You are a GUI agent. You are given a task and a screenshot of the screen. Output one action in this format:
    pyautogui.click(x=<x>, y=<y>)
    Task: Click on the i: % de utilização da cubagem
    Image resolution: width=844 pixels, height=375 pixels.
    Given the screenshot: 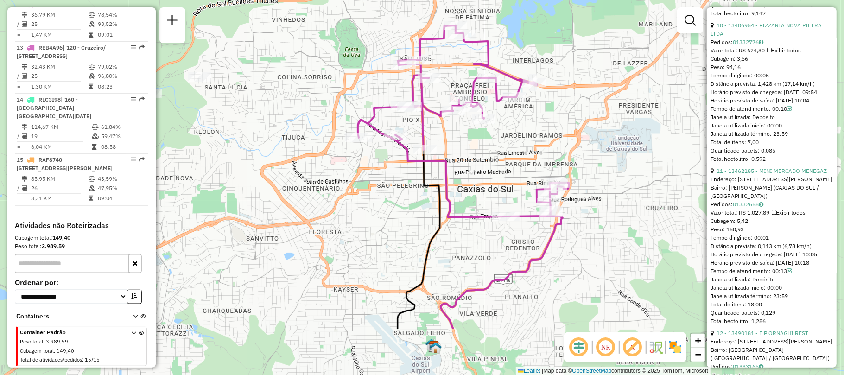 What is the action you would take?
    pyautogui.click(x=92, y=188)
    